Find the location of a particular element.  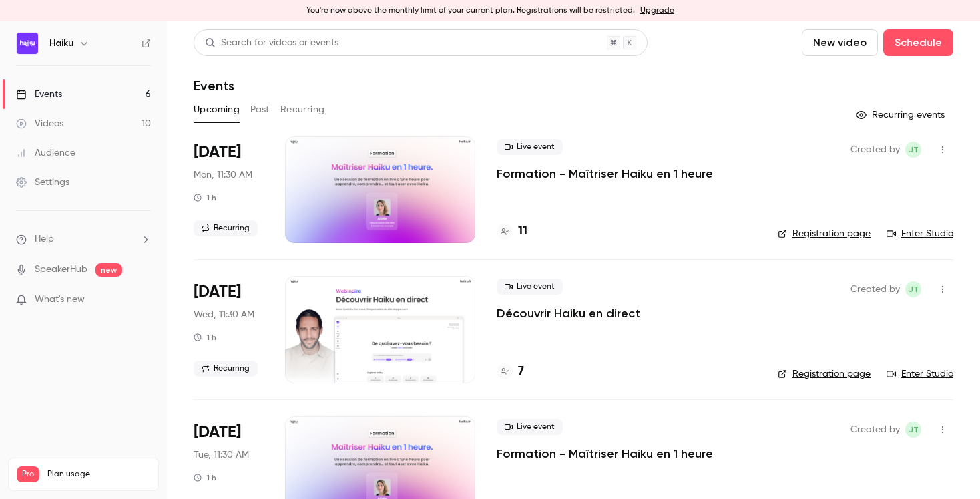

span: Wed, 11:30 AM is located at coordinates (223, 315).